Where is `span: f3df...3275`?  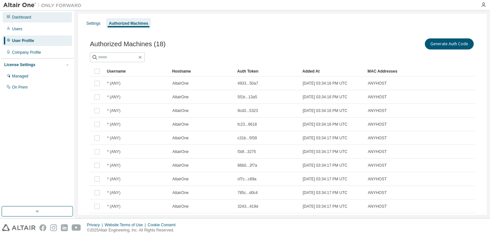 span: f3df...3275 is located at coordinates (247, 152).